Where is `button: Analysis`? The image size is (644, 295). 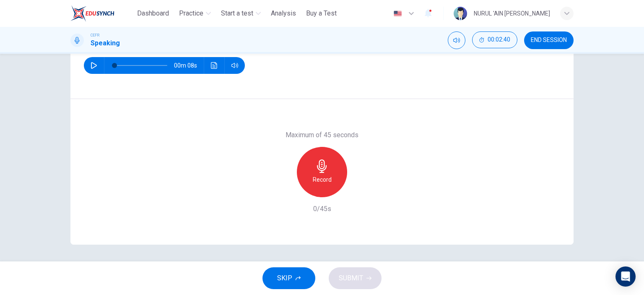
button: Analysis is located at coordinates (284, 13).